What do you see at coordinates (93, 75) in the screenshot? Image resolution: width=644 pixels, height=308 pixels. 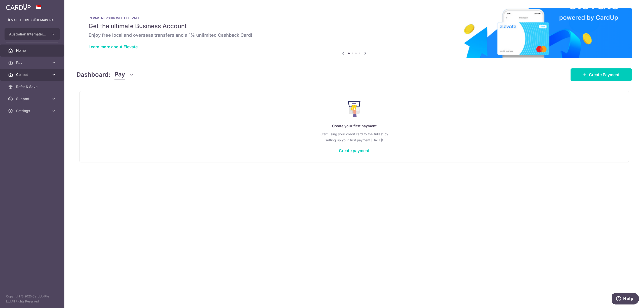 I see `h4: Dashboard:` at bounding box center [93, 75].